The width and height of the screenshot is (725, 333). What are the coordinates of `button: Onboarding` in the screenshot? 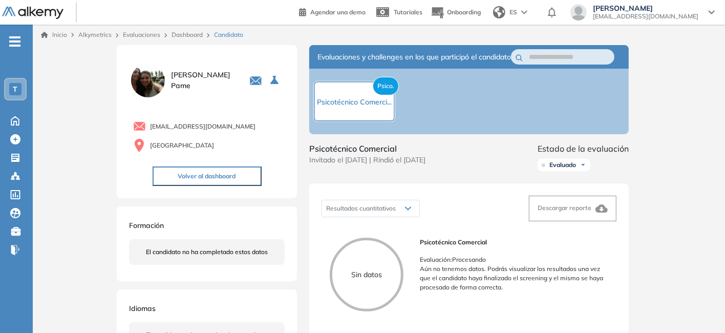 It's located at (456, 12).